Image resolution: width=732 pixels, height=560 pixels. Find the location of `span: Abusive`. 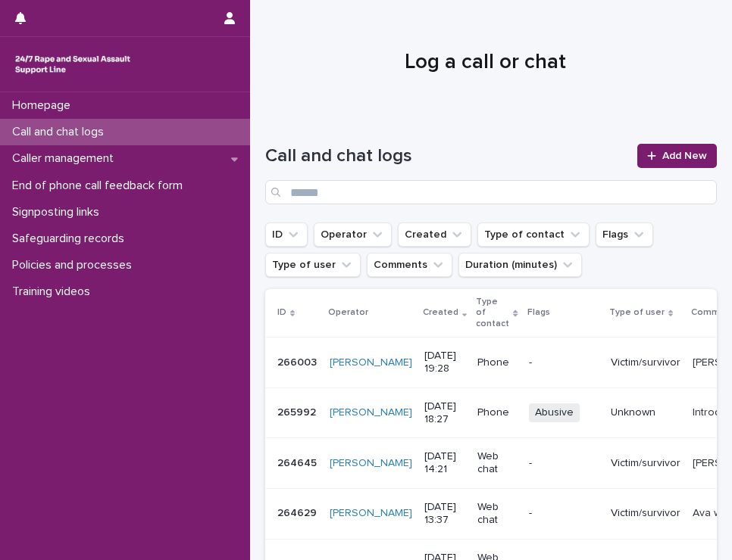

span: Abusive is located at coordinates (554, 413).